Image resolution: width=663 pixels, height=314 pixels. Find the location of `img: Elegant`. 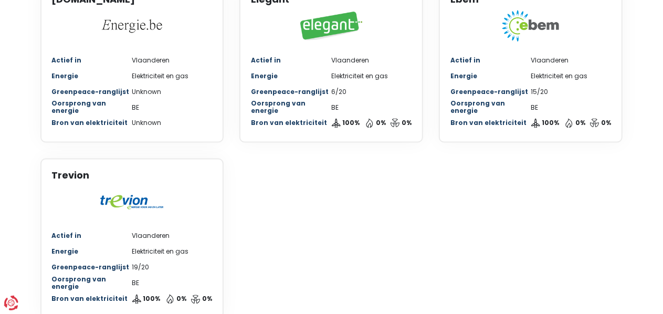

img: Elegant is located at coordinates (331, 26).